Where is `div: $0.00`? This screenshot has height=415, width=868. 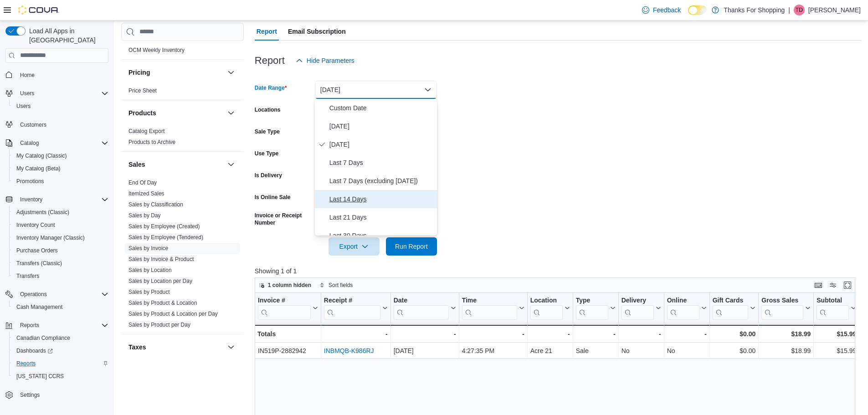
div: $0.00 is located at coordinates (734, 351).